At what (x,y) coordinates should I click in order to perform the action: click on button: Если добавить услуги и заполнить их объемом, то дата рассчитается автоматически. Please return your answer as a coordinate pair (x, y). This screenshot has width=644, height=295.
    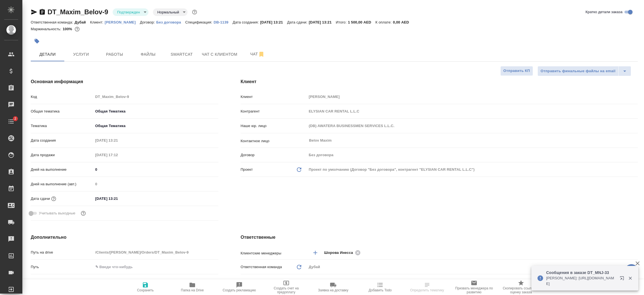
    Looking at the image, I should click on (54, 198).